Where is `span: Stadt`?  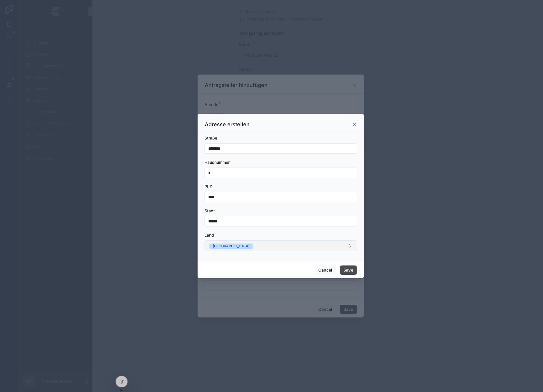
span: Stadt is located at coordinates (210, 211).